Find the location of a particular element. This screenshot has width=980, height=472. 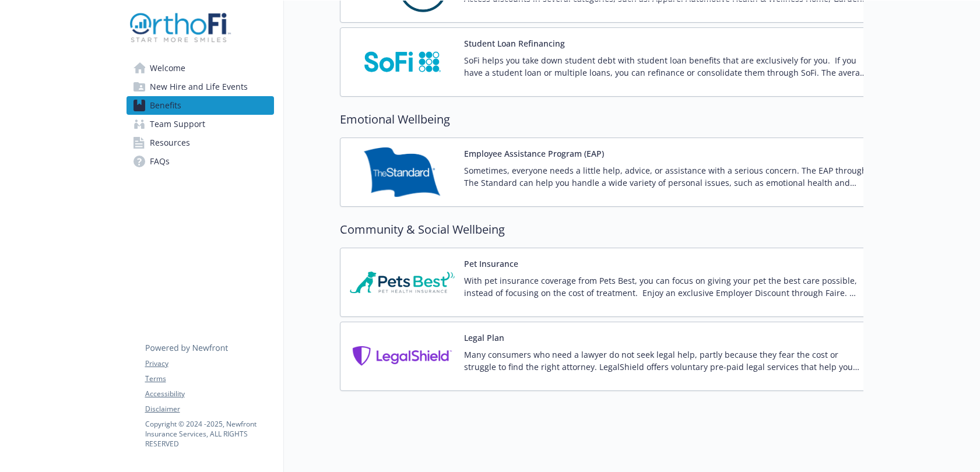

img: SoFi carrier logo is located at coordinates (402, 62).